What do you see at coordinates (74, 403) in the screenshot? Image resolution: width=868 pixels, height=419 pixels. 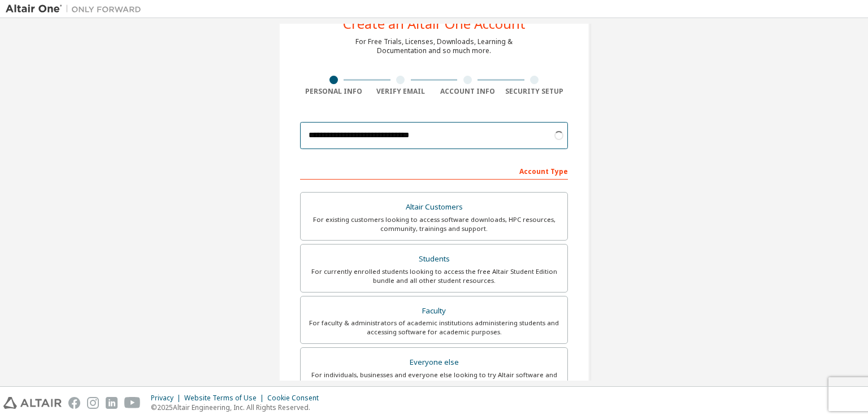 I see `img: facebook.svg` at bounding box center [74, 403].